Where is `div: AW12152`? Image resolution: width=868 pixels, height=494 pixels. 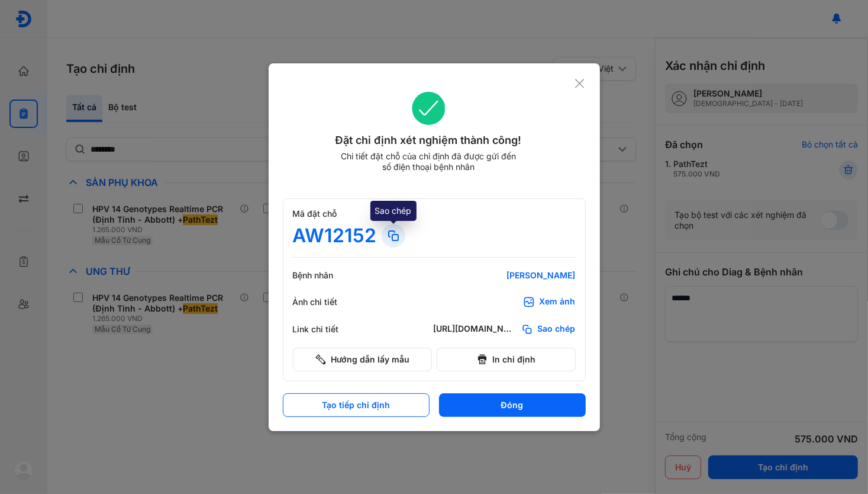 div: AW12152 is located at coordinates (335, 235).